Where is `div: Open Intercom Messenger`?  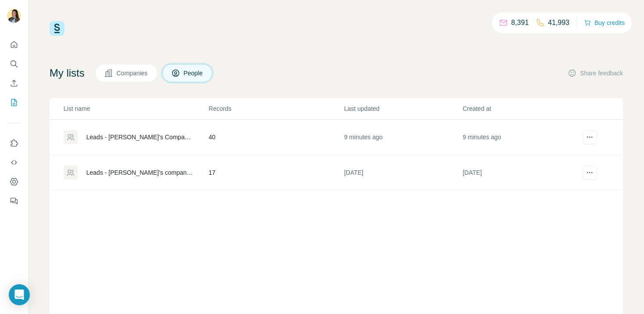 div: Open Intercom Messenger is located at coordinates (19, 295).